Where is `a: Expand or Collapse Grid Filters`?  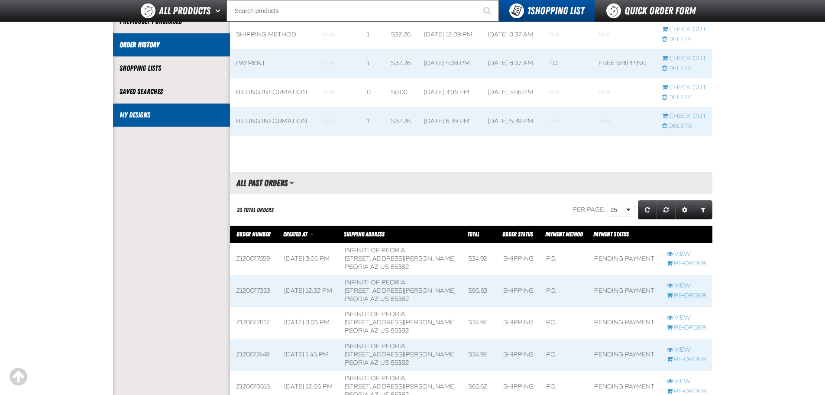
a: Expand or Collapse Grid Filters is located at coordinates (703, 210).